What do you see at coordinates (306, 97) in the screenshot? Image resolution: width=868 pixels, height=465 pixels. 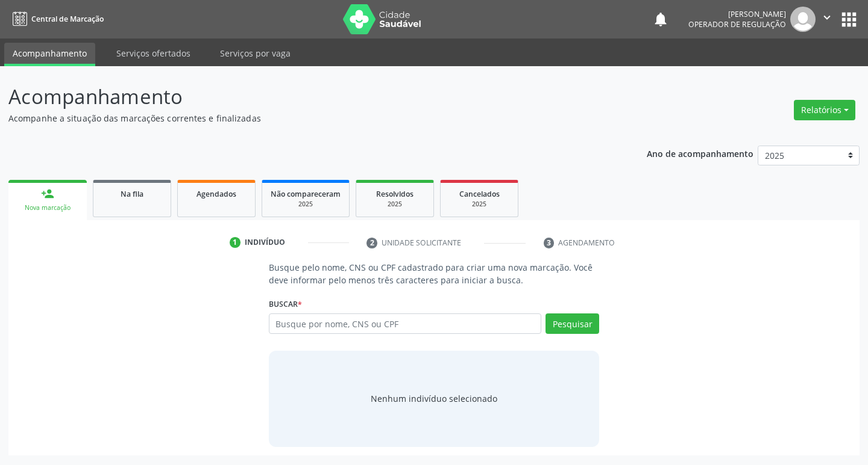 I see `p: Acompanhamento` at bounding box center [306, 97].